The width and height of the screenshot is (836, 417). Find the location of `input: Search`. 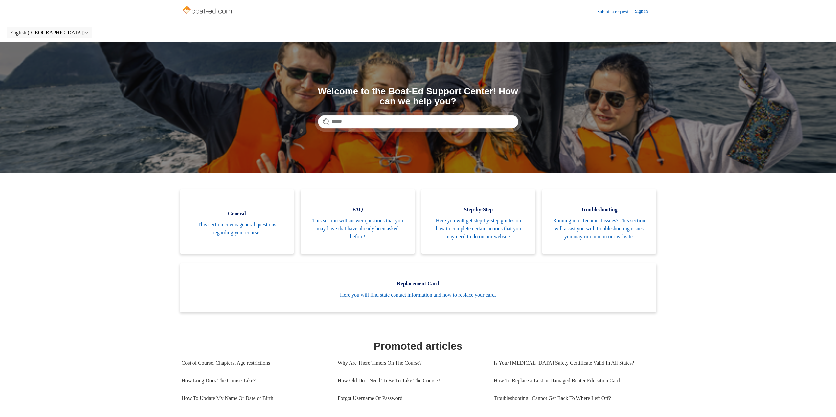

input: Search is located at coordinates (418, 122).